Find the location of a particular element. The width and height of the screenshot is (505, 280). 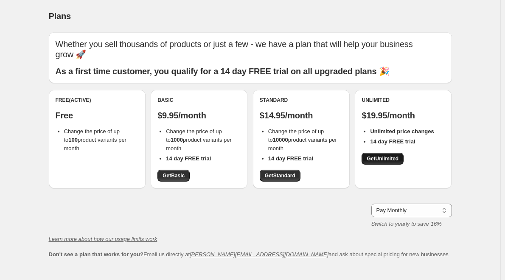

a: GetBasic is located at coordinates (174, 176).